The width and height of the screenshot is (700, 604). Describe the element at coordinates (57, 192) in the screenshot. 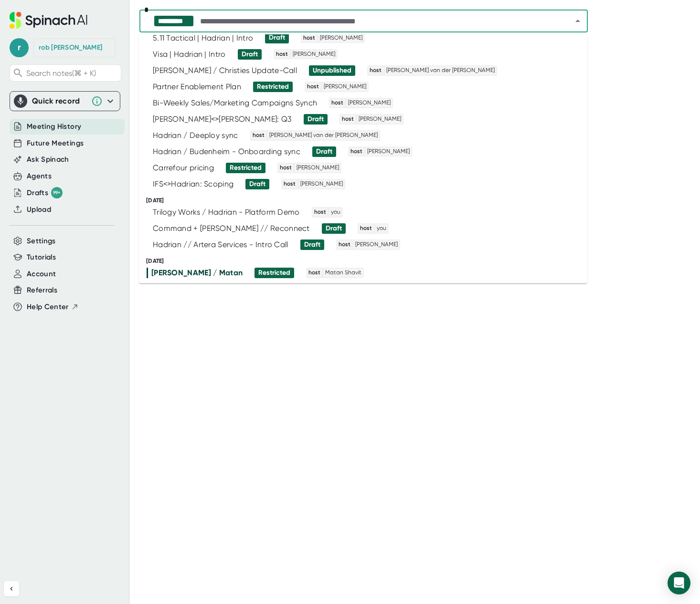

I see `div: 99+` at that location.